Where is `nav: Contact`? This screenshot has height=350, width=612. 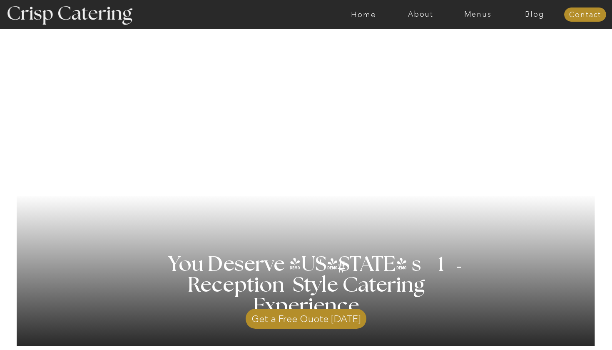
nav: Contact is located at coordinates (585, 15).